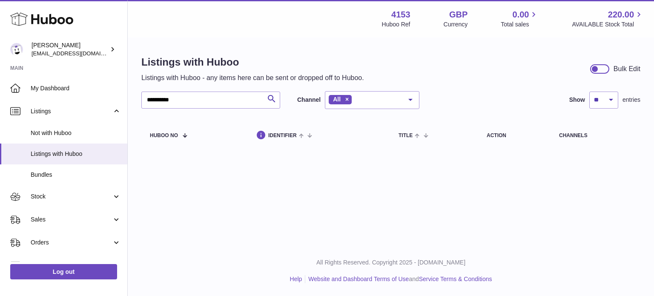 This screenshot has width=654, height=296. Describe the element at coordinates (595, 135) in the screenshot. I see `div: channels` at that location.